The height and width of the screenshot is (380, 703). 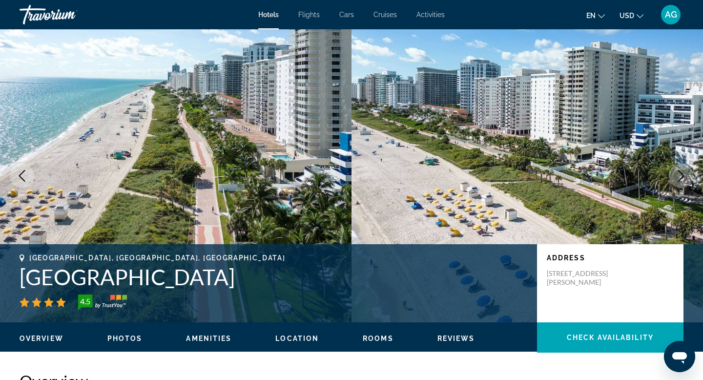 What do you see at coordinates (269, 15) in the screenshot?
I see `a: Hotels` at bounding box center [269, 15].